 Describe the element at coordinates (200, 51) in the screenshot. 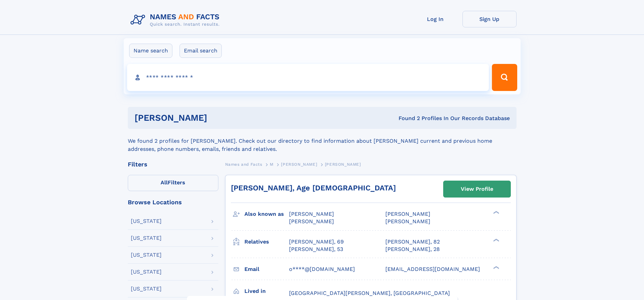

I see `label: Email search` at that location.